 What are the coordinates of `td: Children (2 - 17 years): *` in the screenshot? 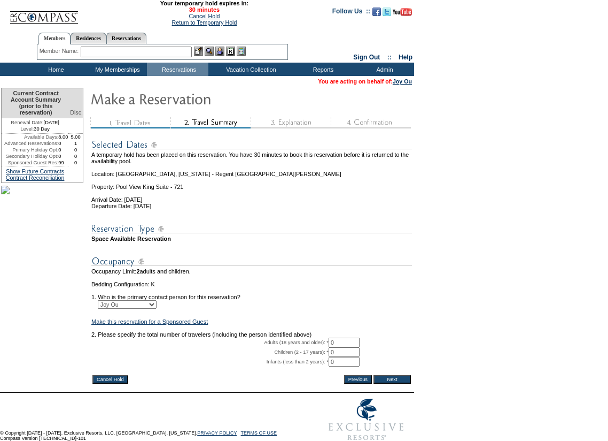 It's located at (210, 352).